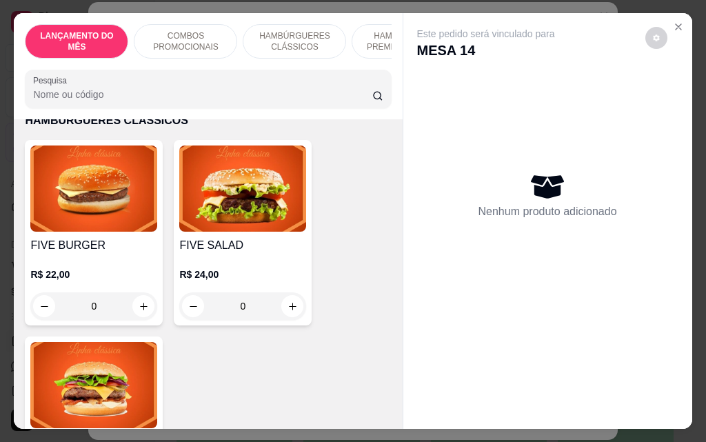  What do you see at coordinates (486, 34) in the screenshot?
I see `p: Este pedido será vinculado para` at bounding box center [486, 34].